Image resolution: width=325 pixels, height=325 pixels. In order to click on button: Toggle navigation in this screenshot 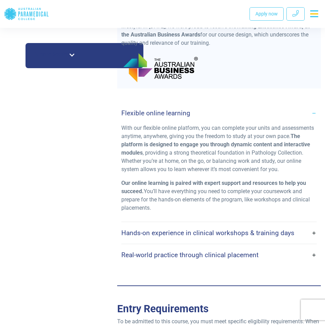, I will do `click(314, 14)`.